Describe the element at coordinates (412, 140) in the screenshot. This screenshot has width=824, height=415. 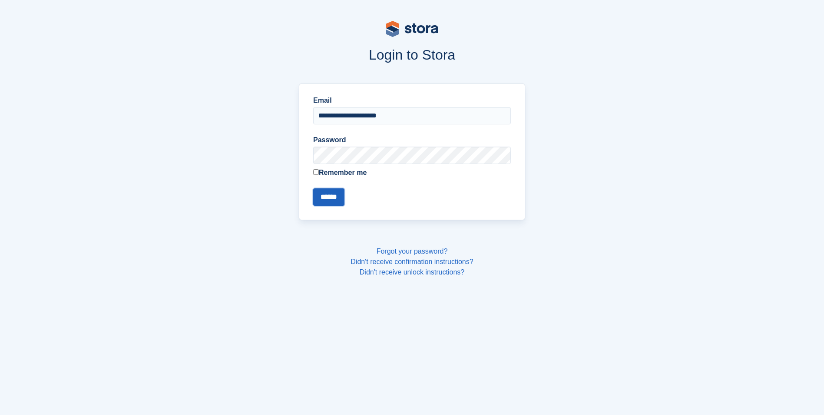
I see `label: Password` at that location.